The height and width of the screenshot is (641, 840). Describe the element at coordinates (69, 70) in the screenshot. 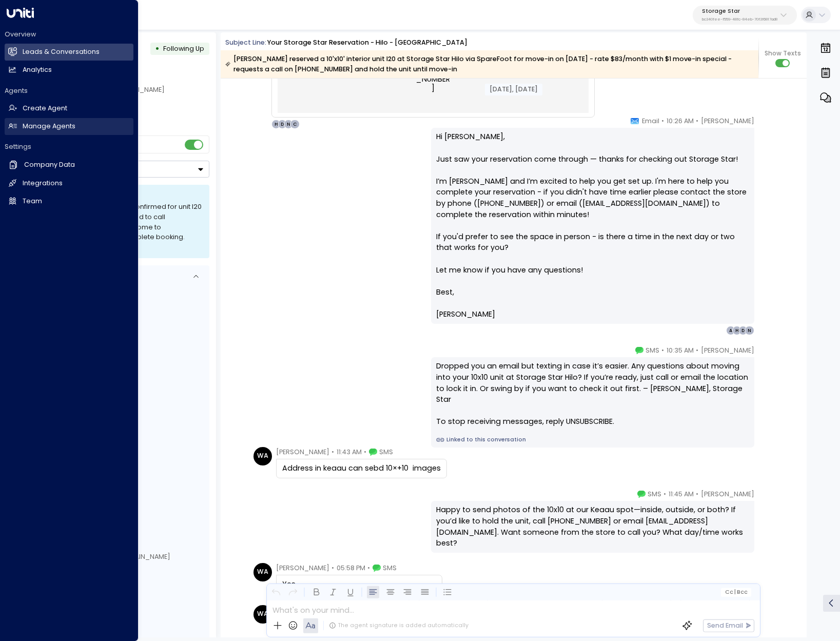

I see `a: Analytics` at that location.